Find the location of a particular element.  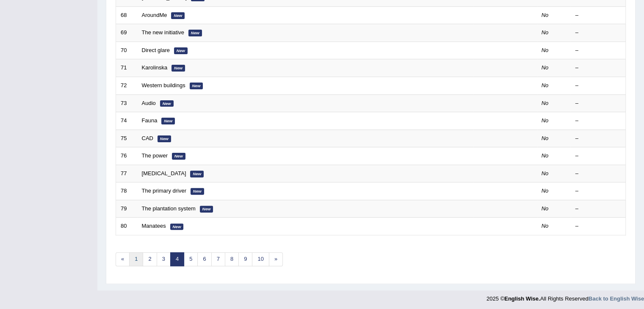

a: The power is located at coordinates (155, 156).